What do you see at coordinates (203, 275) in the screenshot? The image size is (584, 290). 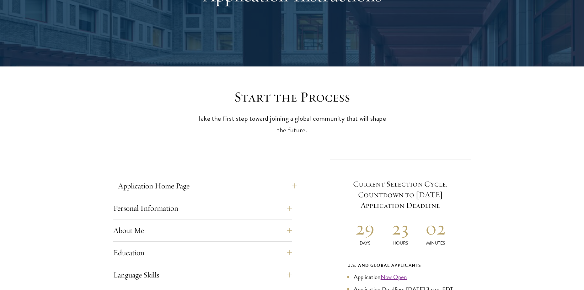 I see `button: Language Skills` at bounding box center [203, 275].